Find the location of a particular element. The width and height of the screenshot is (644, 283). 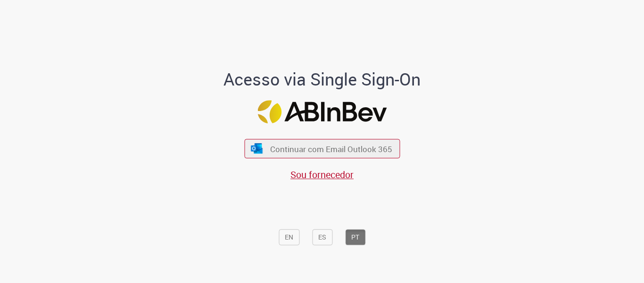

h1: Acesso via Single Sign-On is located at coordinates (322, 80).